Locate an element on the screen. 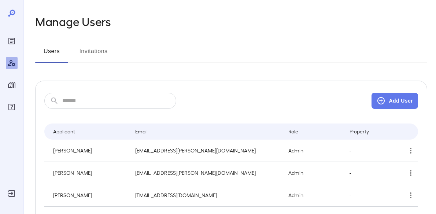  div: Manage Properties is located at coordinates (12, 85).